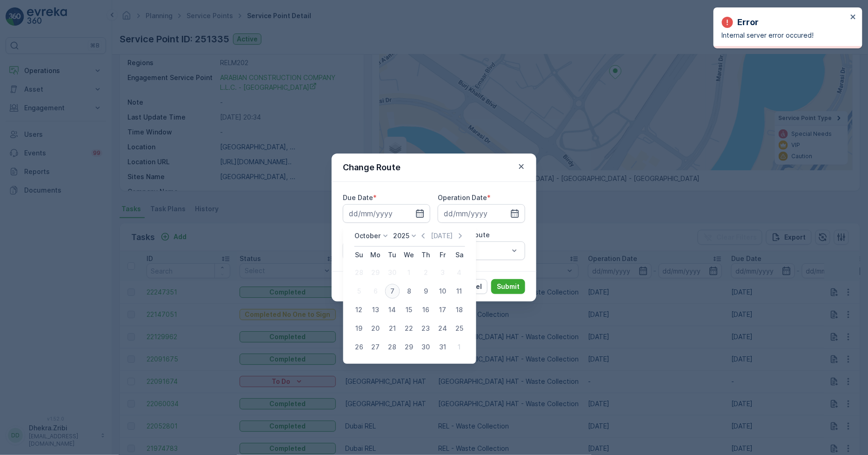 The width and height of the screenshot is (868, 455). What do you see at coordinates (409, 291) in the screenshot?
I see `div: 8` at bounding box center [409, 291].